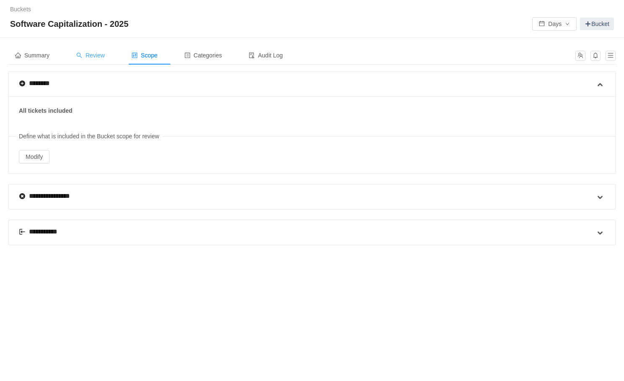 The width and height of the screenshot is (624, 381). I want to click on i: icon: audit, so click(252, 55).